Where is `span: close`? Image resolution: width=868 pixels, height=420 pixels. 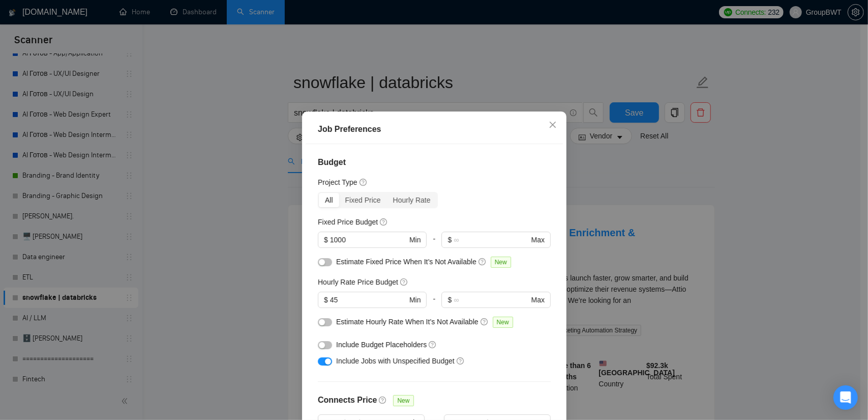 span: close is located at coordinates (553, 125).